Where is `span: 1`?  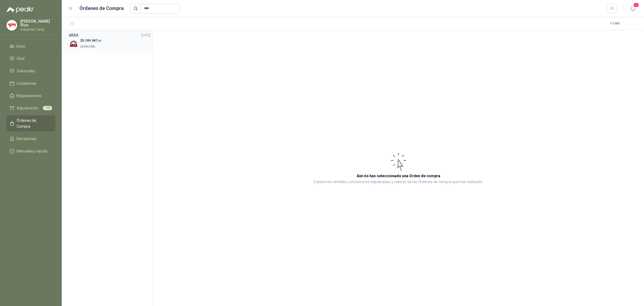
span: 1 is located at coordinates (636, 5).